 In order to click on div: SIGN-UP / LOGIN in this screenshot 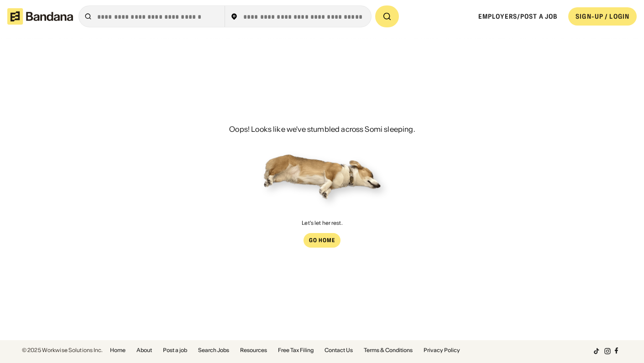, I will do `click(603, 16)`.